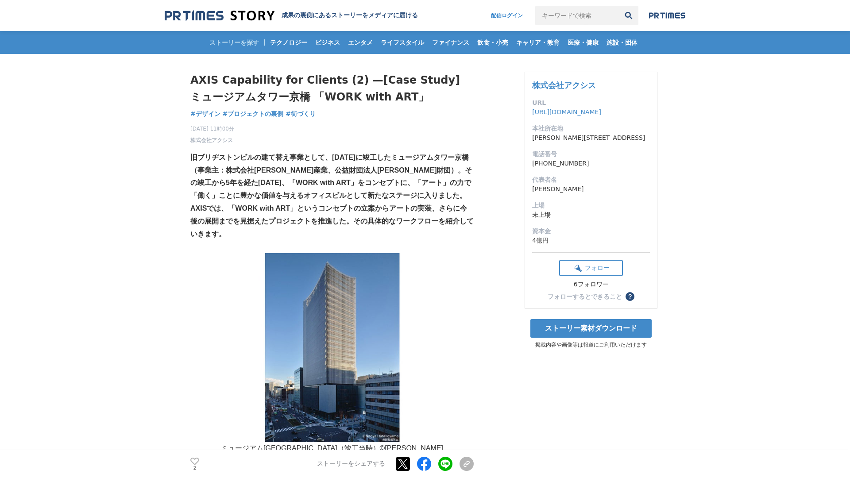 This screenshot has height=478, width=850. Describe the element at coordinates (667, 15) in the screenshot. I see `a: prtimes` at that location.